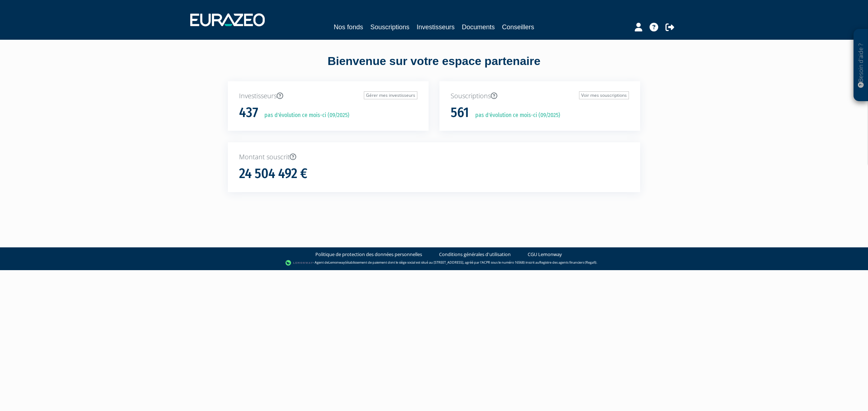 This screenshot has width=868, height=411. What do you see at coordinates (299, 263) in the screenshot?
I see `img: logo-lemonway.png` at bounding box center [299, 263].